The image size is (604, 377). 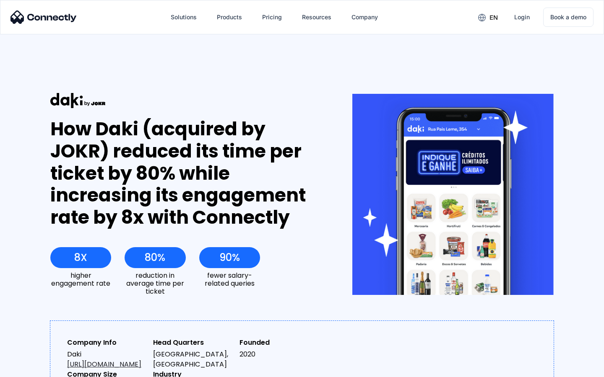 I want to click on div: Company, so click(x=364, y=17).